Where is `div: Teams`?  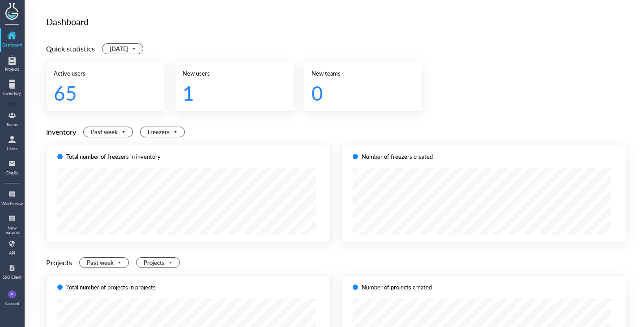
div: Teams is located at coordinates (12, 125).